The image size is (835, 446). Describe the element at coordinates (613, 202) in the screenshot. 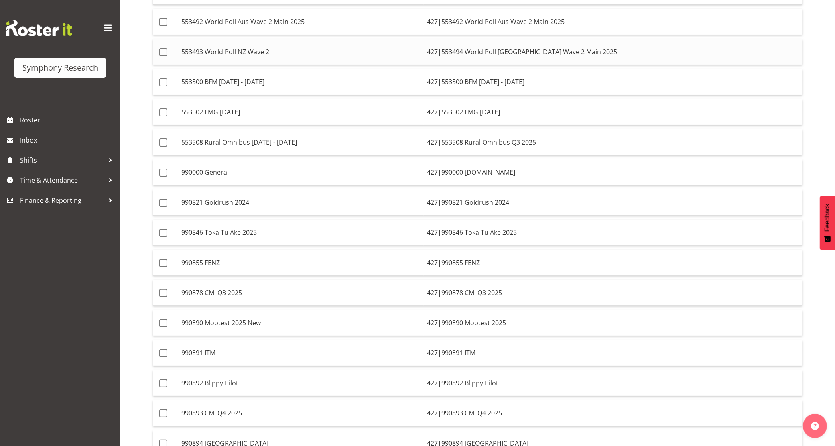

I see `td: 427|990821 Goldrush 2024` at that location.